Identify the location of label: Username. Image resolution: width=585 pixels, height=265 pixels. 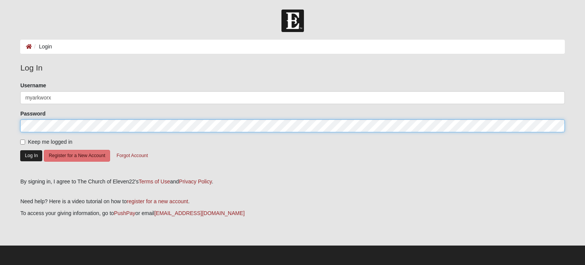
(33, 85).